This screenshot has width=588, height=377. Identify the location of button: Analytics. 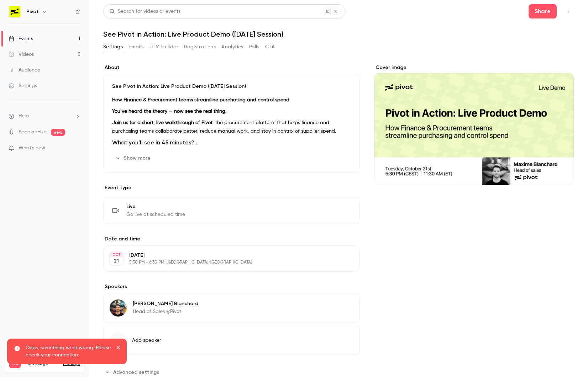
(232, 47).